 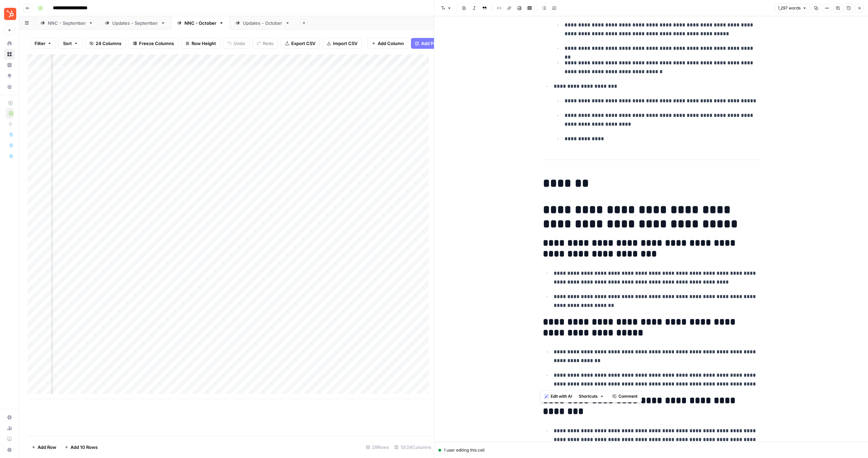 I want to click on span: Shortcuts, so click(x=588, y=397).